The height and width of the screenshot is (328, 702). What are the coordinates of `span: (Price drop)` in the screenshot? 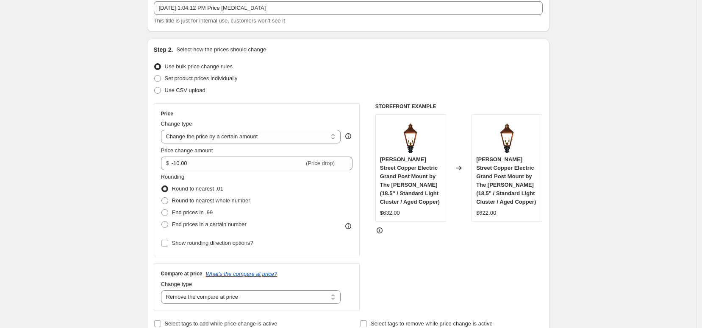 It's located at (320, 163).